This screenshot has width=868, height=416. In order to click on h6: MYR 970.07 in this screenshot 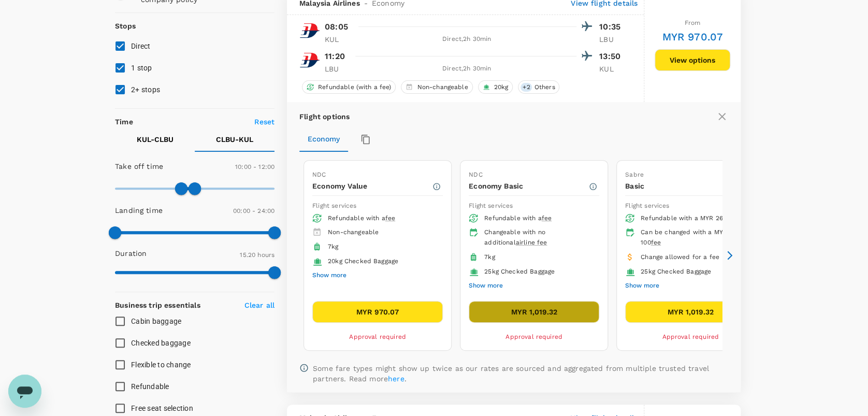, I will do `click(692, 37)`.